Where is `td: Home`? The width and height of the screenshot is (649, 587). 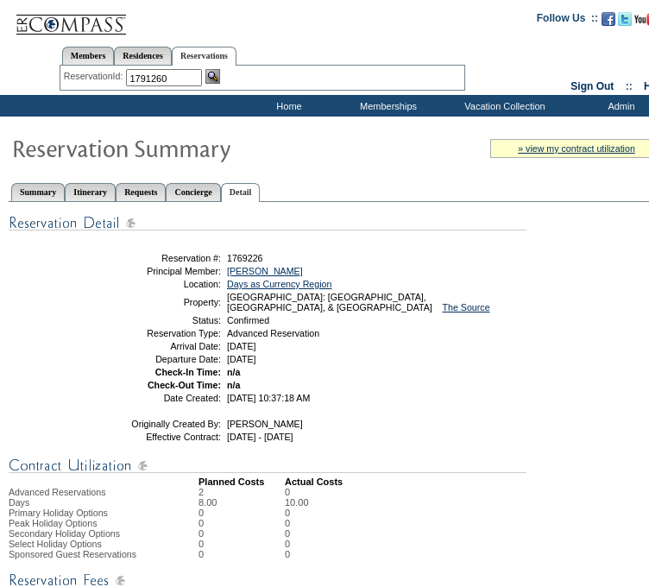 td: Home is located at coordinates (286, 105).